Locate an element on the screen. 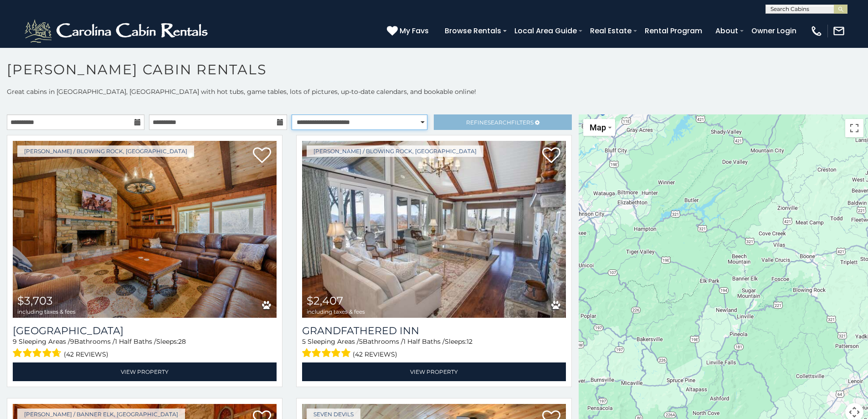  span: Search is located at coordinates (499, 122).